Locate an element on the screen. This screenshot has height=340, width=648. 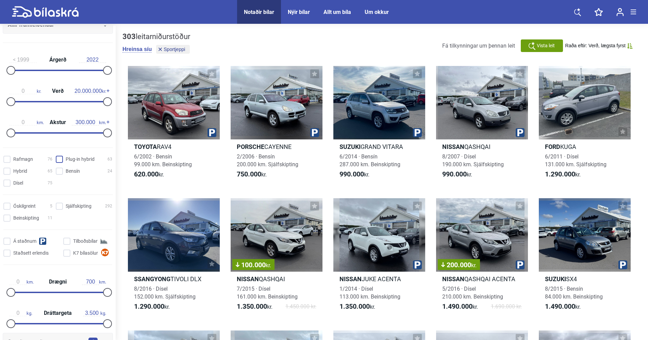
span: 5/2016 · Dísel 210.000 km. Beinskipting is located at coordinates (472, 293).